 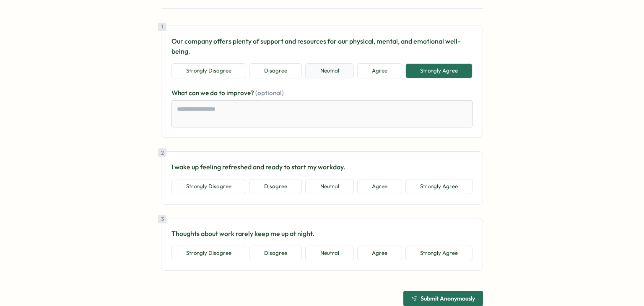 I want to click on span: do, so click(x=214, y=92).